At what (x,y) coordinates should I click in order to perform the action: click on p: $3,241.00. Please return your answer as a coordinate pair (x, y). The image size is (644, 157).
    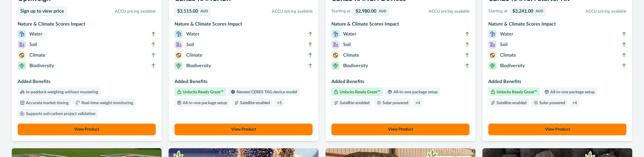
    Looking at the image, I should click on (523, 11).